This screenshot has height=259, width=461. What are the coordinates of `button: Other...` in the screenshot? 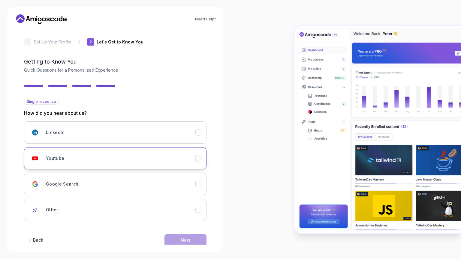 It's located at (115, 210).